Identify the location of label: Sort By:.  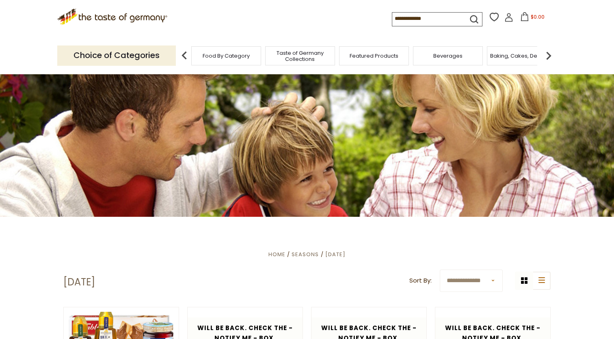
(421, 281).